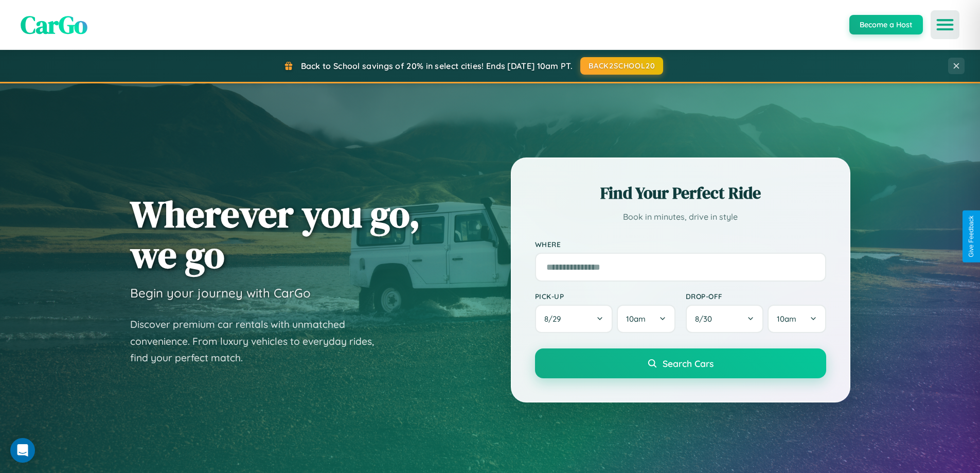 The image size is (980, 473). I want to click on span: CarGo, so click(54, 25).